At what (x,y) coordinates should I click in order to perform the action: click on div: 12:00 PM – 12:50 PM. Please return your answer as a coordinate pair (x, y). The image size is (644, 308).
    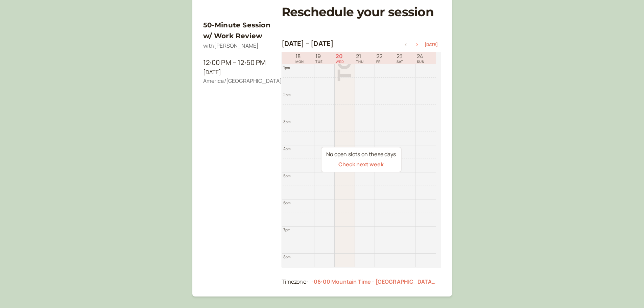
    Looking at the image, I should click on (237, 63).